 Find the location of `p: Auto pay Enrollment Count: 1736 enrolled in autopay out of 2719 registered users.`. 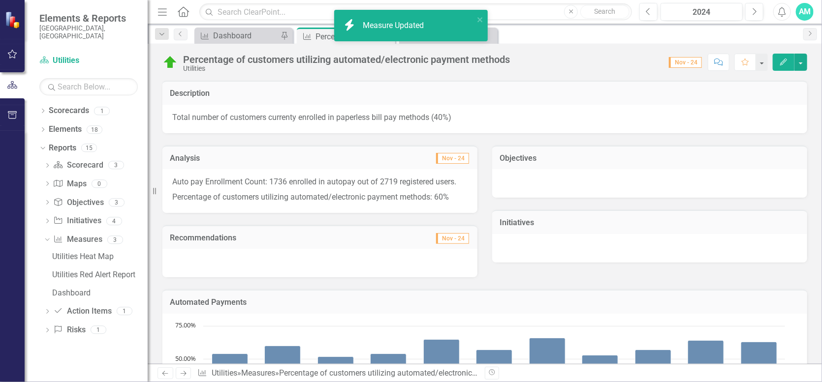

p: Auto pay Enrollment Count: 1736 enrolled in autopay out of 2719 registered users. is located at coordinates (320, 183).